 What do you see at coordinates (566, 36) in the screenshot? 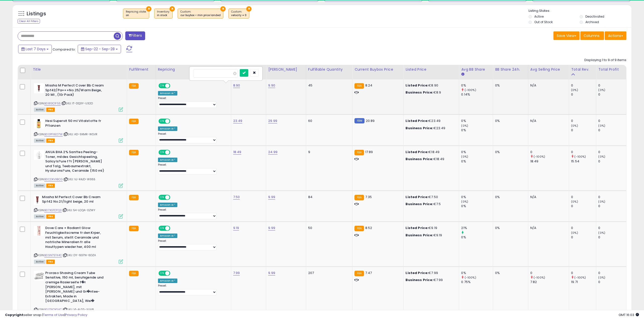
I see `button: Save View` at bounding box center [566, 36].